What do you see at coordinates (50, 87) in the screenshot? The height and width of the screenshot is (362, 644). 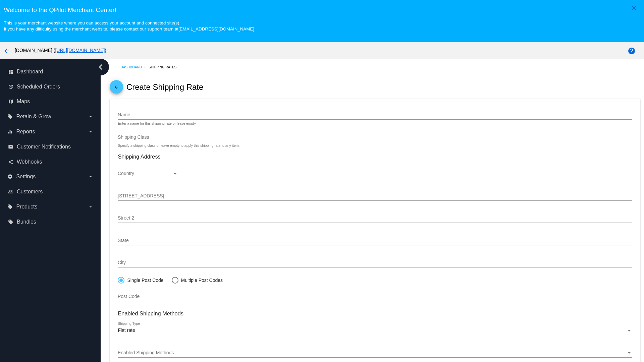 I see `a: update Scheduled Orders` at bounding box center [50, 87].